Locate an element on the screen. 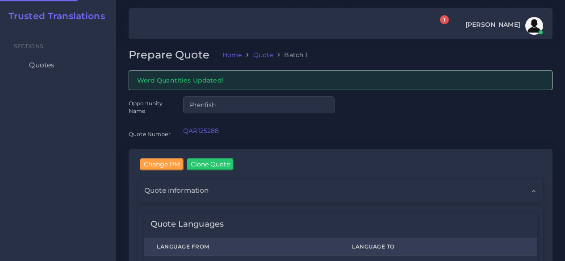 The image size is (565, 261). li: Batch 1 is located at coordinates (290, 55).